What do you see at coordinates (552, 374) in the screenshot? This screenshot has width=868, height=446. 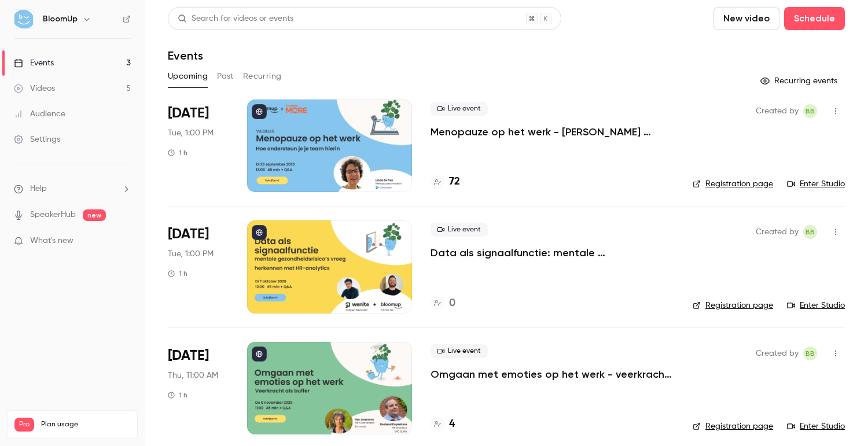 I see `a: Omgaan met emoties op het werk - veerkracht als buffer` at bounding box center [552, 374].